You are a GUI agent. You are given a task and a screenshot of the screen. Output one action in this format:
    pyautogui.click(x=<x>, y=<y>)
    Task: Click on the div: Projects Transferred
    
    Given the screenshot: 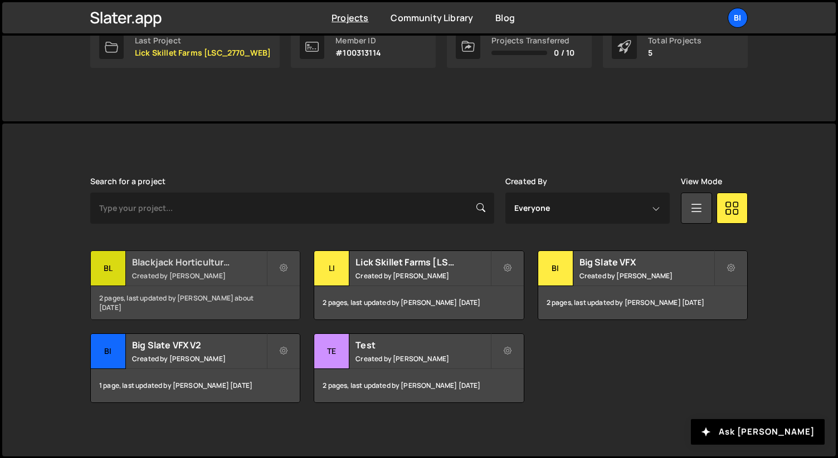 What is the action you would take?
    pyautogui.click(x=533, y=41)
    